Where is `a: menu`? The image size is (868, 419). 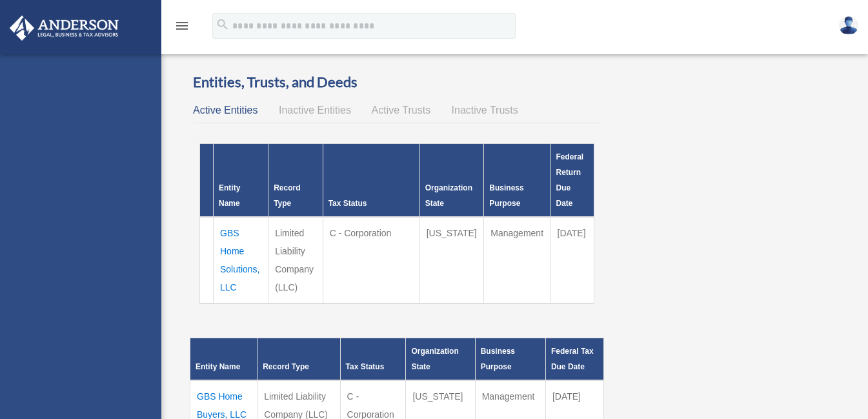 a: menu is located at coordinates (182, 28).